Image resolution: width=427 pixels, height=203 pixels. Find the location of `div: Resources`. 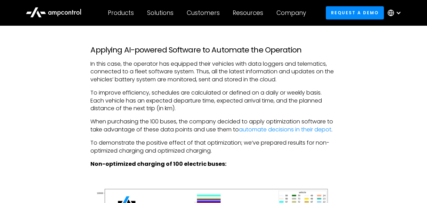

div: Resources is located at coordinates (248, 13).